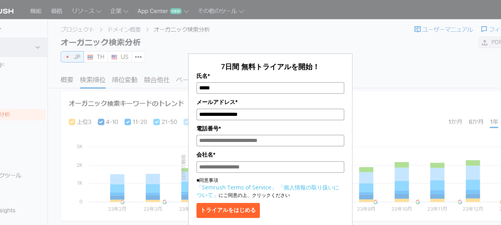 This screenshot has width=501, height=225. I want to click on a: 「Semrush Terms of Service」, so click(236, 187).